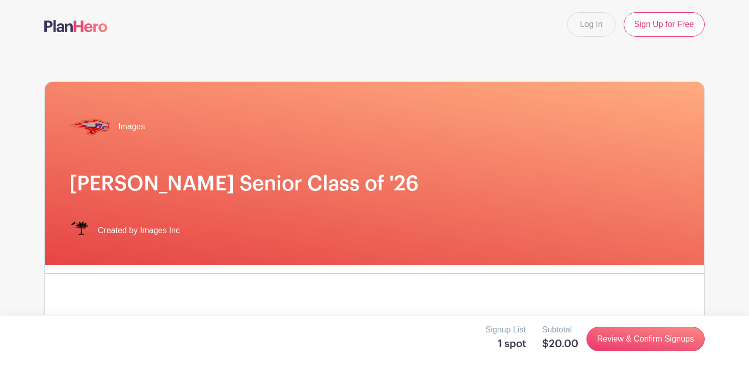  What do you see at coordinates (505, 344) in the screenshot?
I see `h5: 1 spot` at bounding box center [505, 344].